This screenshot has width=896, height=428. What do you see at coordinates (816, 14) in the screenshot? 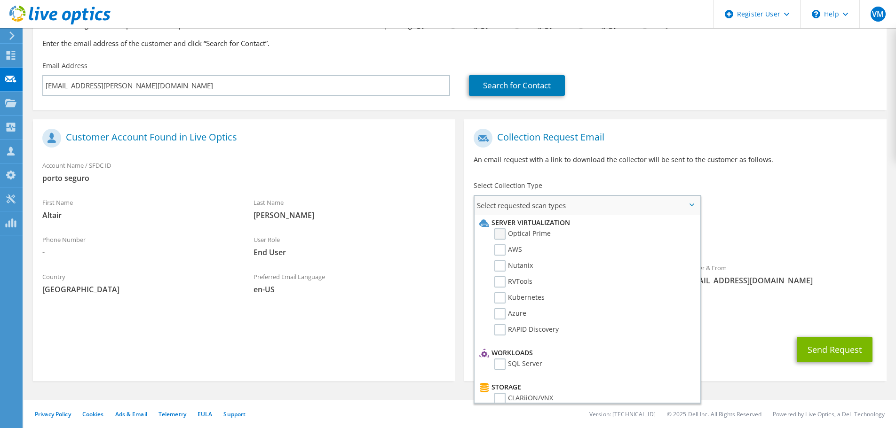
I see `svg: \n` at bounding box center [816, 14].